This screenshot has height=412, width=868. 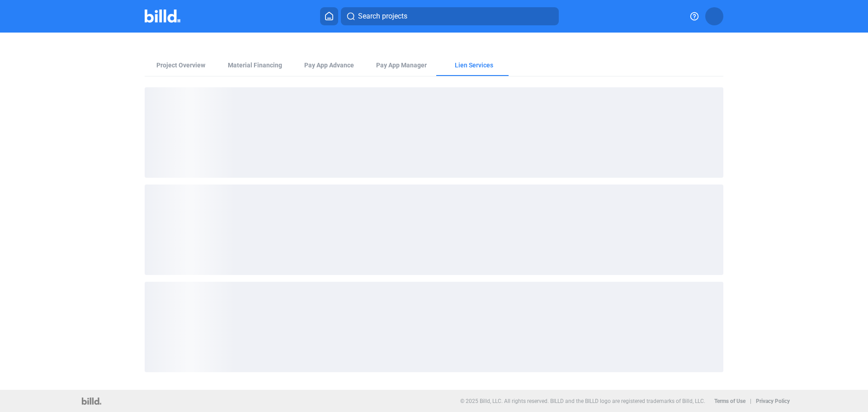 What do you see at coordinates (255, 65) in the screenshot?
I see `div: Material Financing` at bounding box center [255, 65].